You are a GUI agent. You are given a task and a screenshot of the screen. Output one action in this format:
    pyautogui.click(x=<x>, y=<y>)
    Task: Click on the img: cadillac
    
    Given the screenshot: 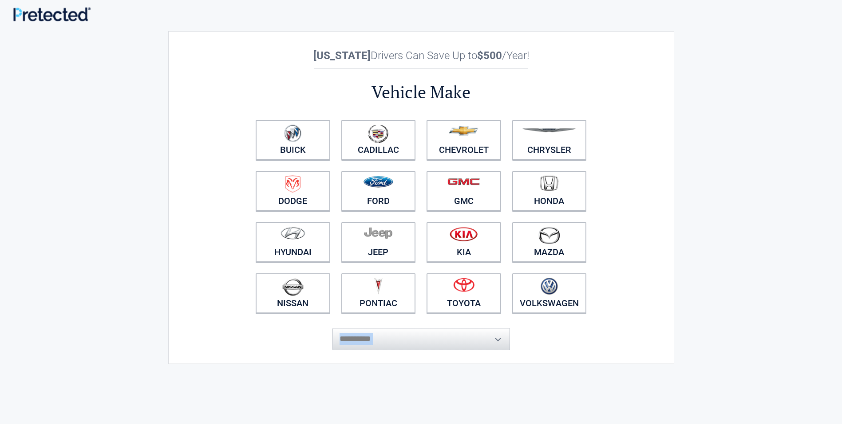 What is the action you would take?
    pyautogui.click(x=378, y=134)
    